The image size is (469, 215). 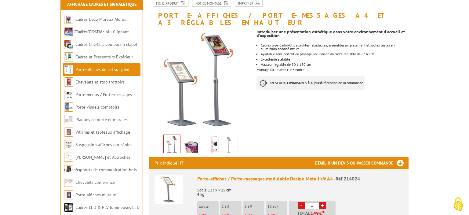 I want to click on a: Cadres LED & PLV lumineuses LED, so click(x=108, y=207).